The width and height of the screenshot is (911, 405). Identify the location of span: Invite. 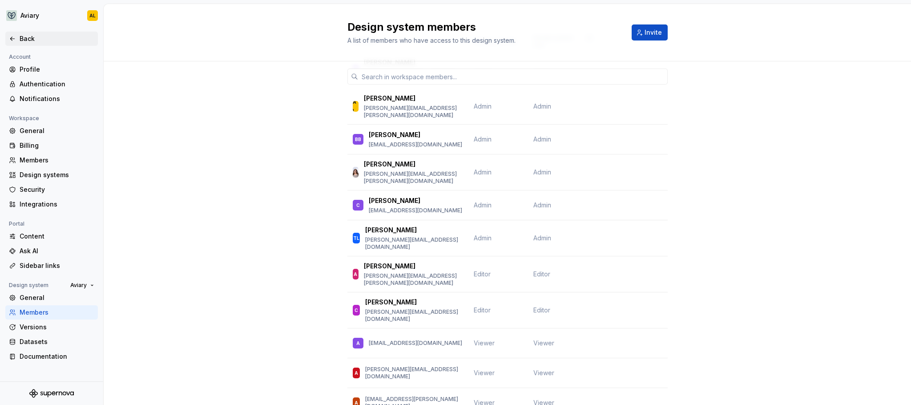
(653, 32).